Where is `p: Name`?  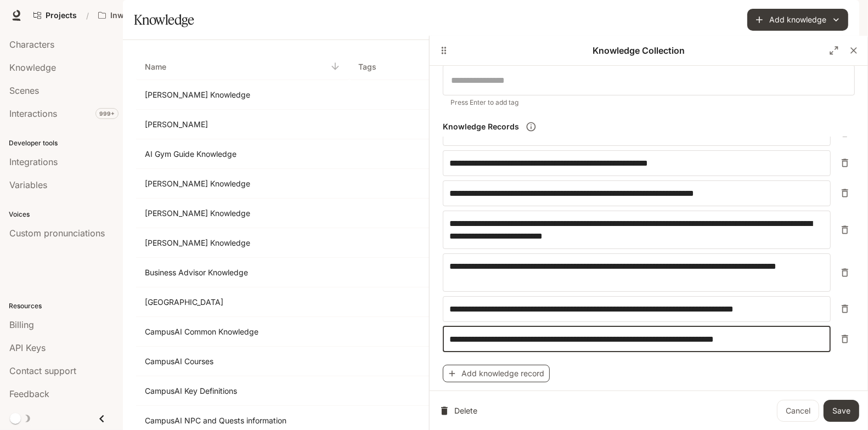 p: Name is located at coordinates (155, 66).